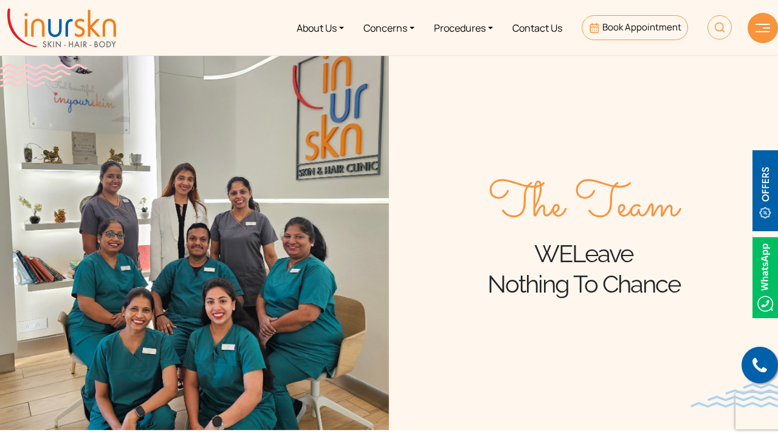 This screenshot has width=778, height=438. Describe the element at coordinates (734, 395) in the screenshot. I see `img: bluewave` at that location.